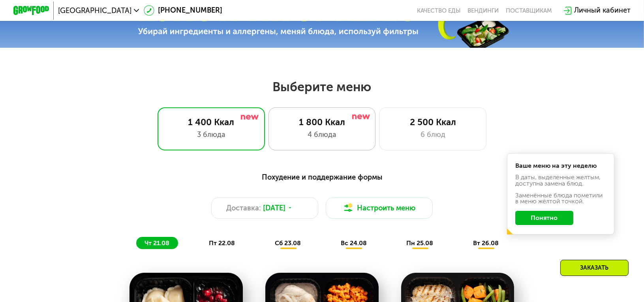 This screenshot has height=302, width=644. Describe the element at coordinates (244, 208) in the screenshot. I see `span: Доставка:` at that location.